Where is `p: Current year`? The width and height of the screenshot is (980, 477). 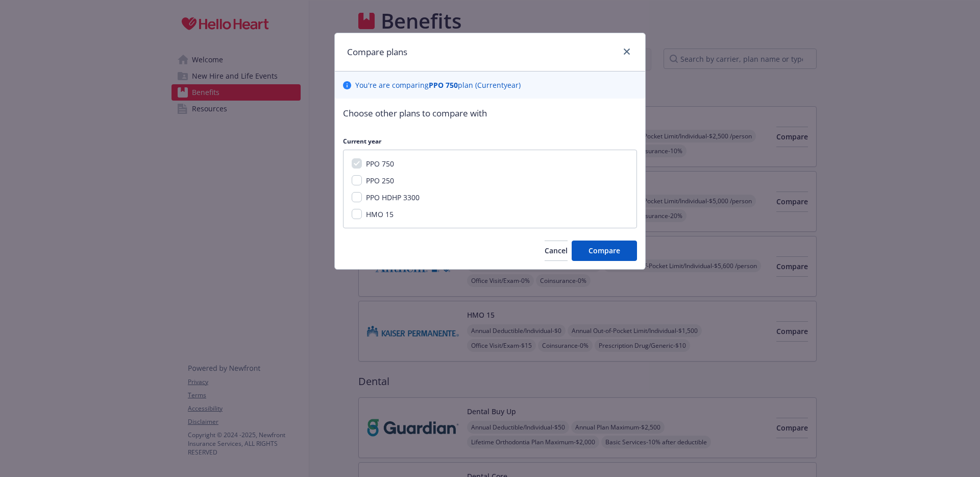
p: Current year is located at coordinates (490, 141).